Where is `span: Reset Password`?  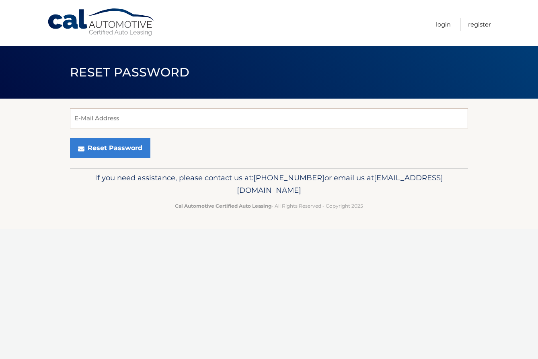
span: Reset Password is located at coordinates (129, 72).